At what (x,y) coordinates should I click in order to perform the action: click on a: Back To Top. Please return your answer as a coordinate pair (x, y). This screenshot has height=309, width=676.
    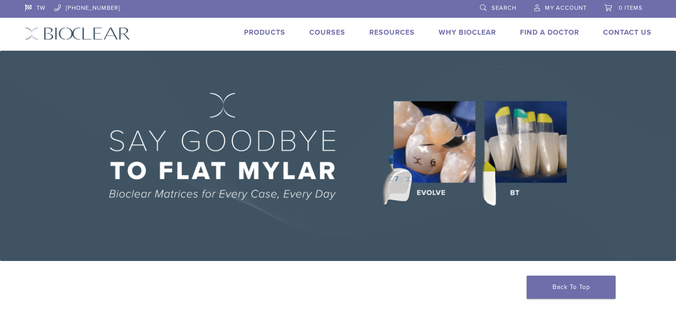
    Looking at the image, I should click on (571, 287).